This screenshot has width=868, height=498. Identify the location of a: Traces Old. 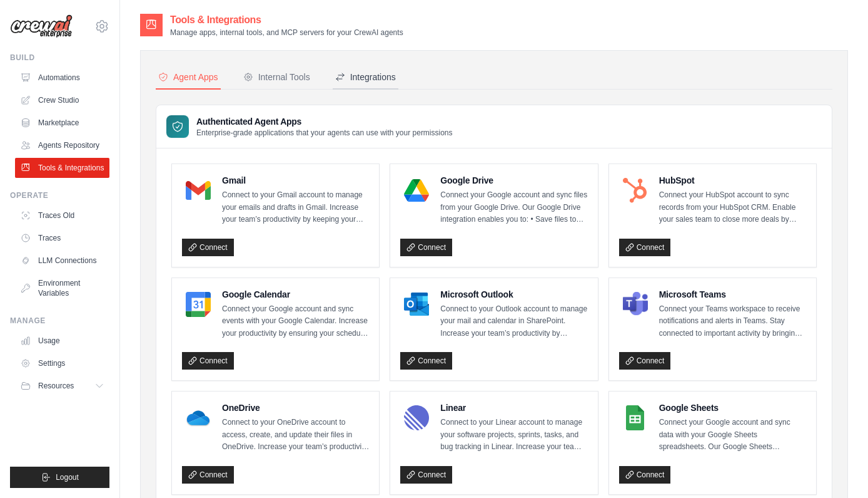
(62, 216).